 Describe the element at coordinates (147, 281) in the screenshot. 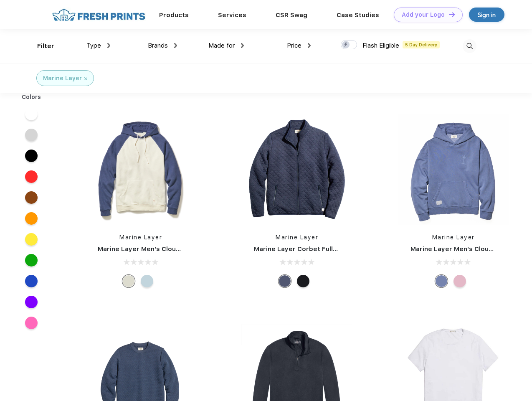

I see `div: Cool Ombre` at that location.